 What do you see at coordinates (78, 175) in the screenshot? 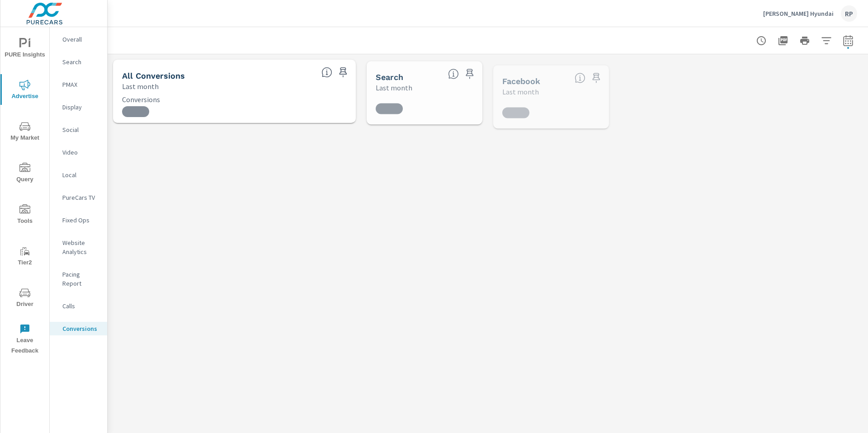
I see `div: Local` at bounding box center [78, 175].